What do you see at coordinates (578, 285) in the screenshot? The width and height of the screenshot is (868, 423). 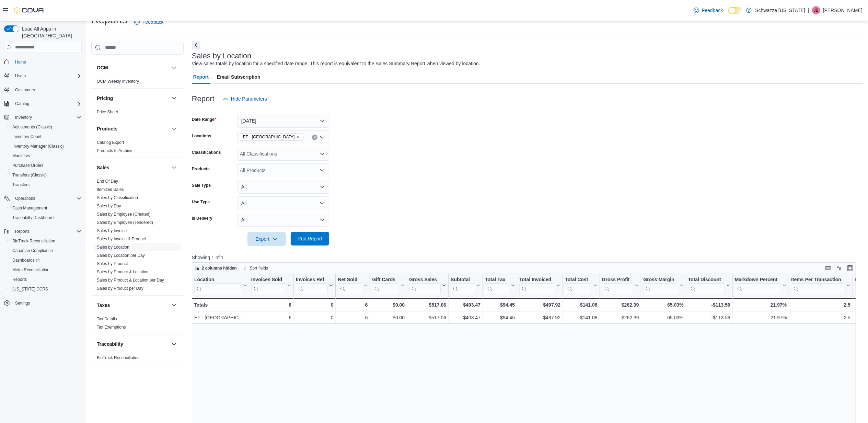 I see `div: Total Cost` at bounding box center [578, 285].